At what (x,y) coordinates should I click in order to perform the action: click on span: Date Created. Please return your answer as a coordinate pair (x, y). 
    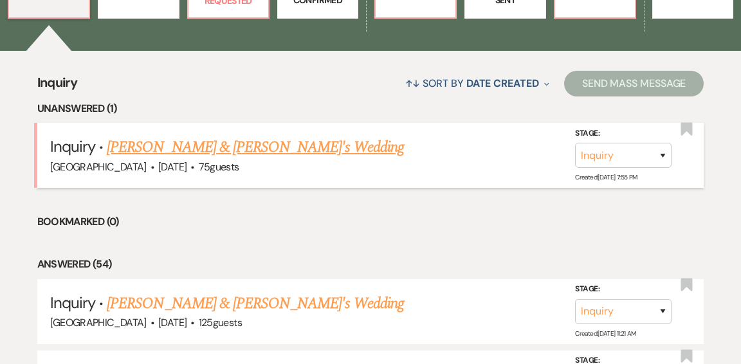
    Looking at the image, I should click on (502, 83).